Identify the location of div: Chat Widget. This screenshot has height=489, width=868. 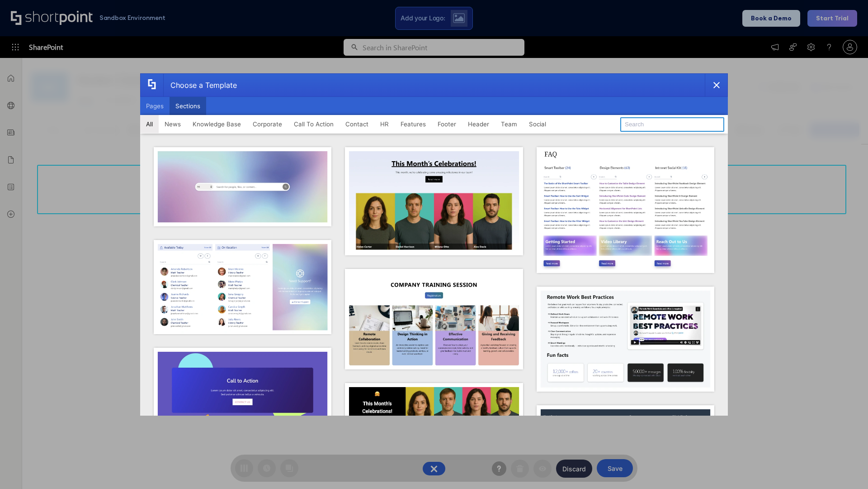
(846, 467).